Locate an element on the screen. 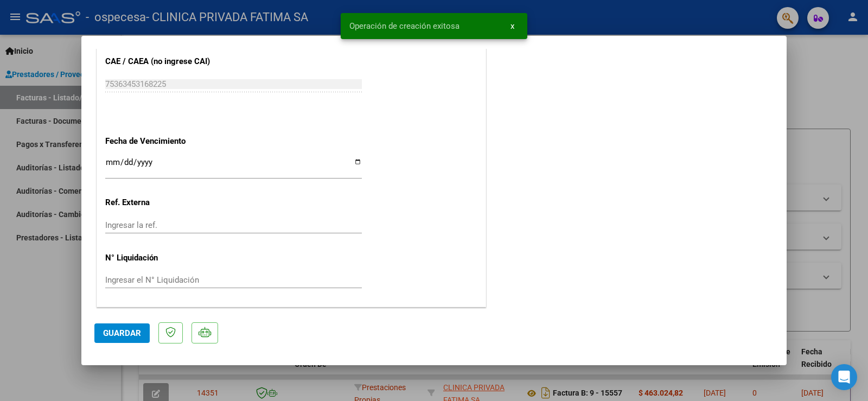  button: x is located at coordinates (513, 27).